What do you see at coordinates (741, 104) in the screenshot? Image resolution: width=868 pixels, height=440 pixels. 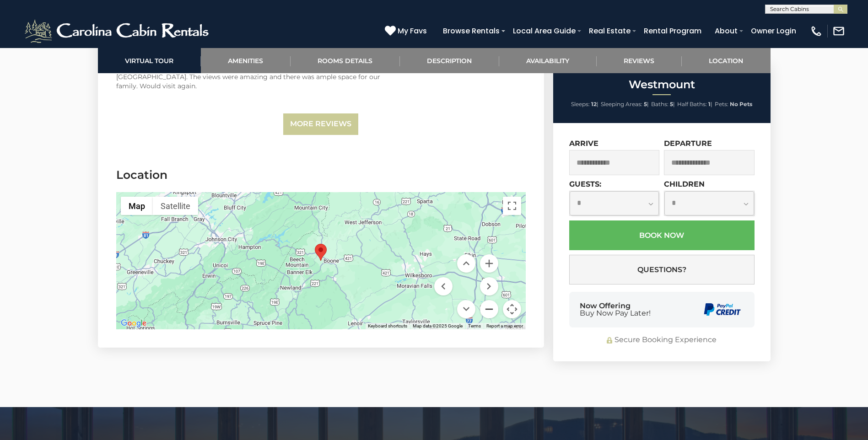 I see `strong: No Pets` at bounding box center [741, 104].